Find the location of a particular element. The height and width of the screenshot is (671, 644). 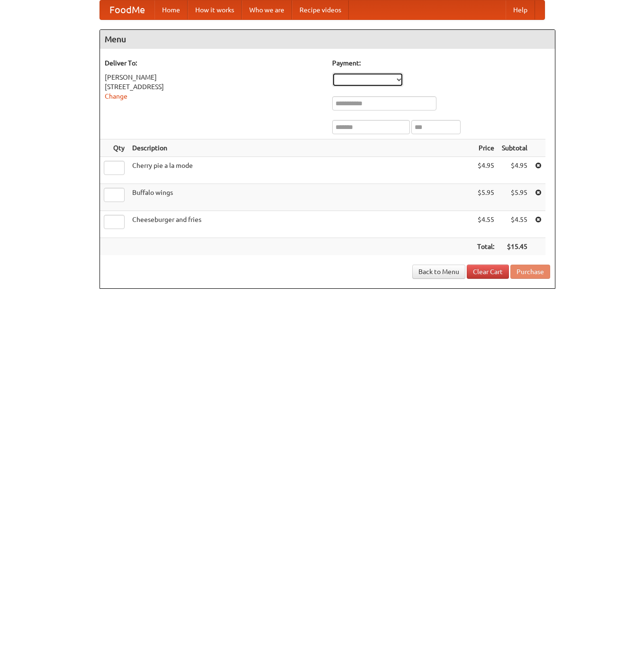

a: Change is located at coordinates (116, 96).